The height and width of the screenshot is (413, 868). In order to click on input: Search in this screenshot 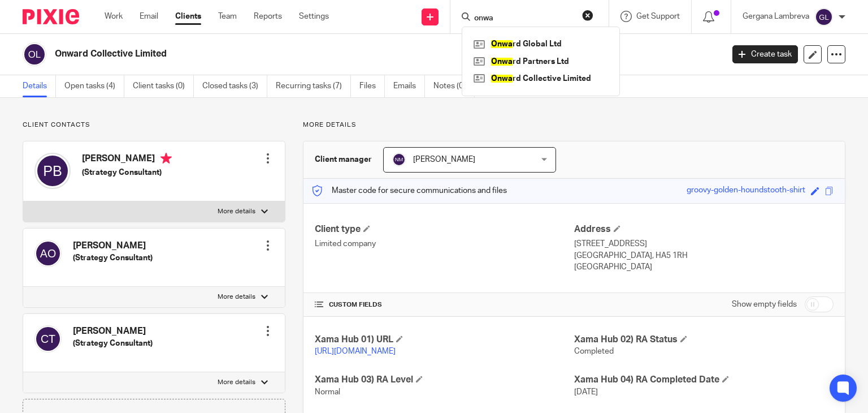, I will do `click(524, 19)`.